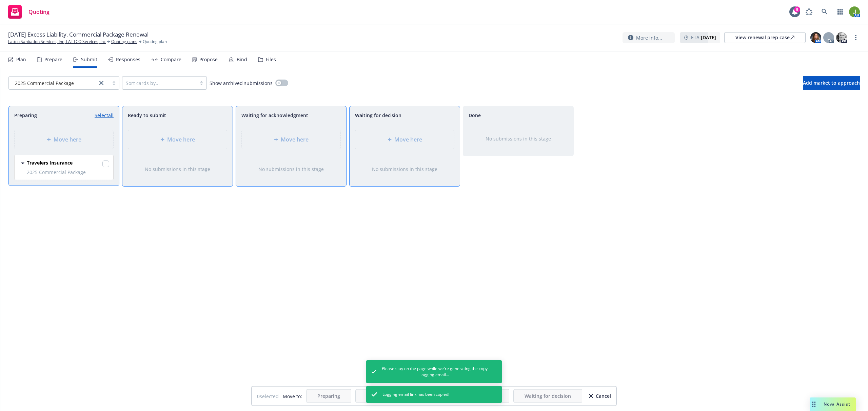 This screenshot has height=411, width=868. What do you see at coordinates (797, 9) in the screenshot?
I see `div: 9` at bounding box center [797, 9].